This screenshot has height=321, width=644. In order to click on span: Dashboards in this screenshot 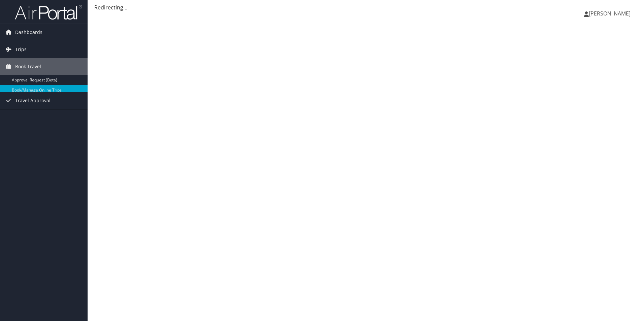, I will do `click(29, 32)`.